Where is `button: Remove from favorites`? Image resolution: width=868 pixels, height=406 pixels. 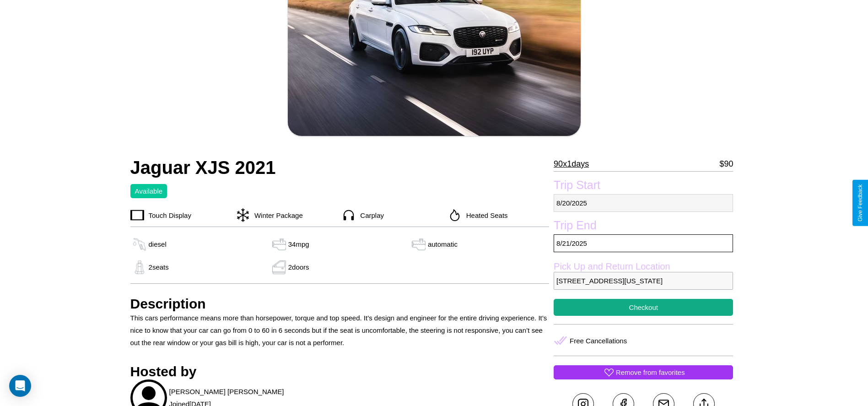 button: Remove from favorites is located at coordinates (643, 372).